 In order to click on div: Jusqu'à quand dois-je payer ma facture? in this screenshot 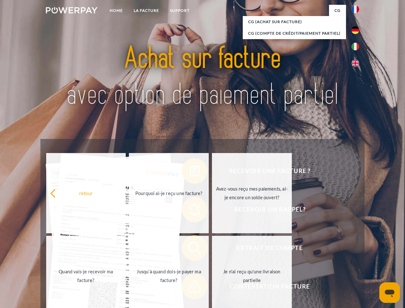, I will do `click(169, 276)`.